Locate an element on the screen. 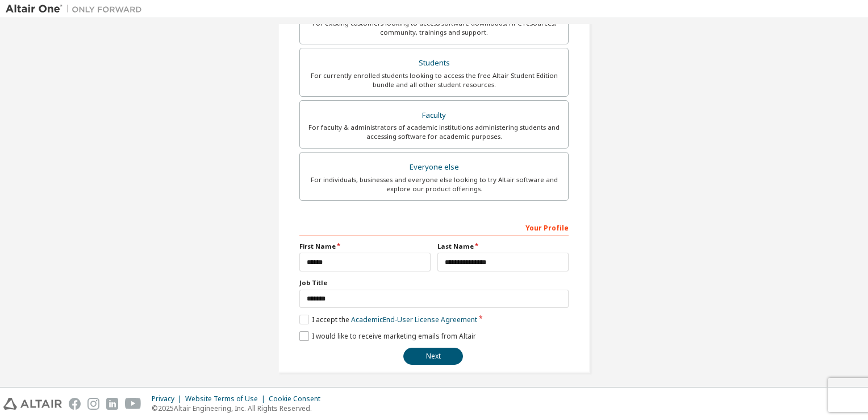 This screenshot has height=420, width=868. div: For existing customers looking to access software downloads, HPC resources, community, trainings ... is located at coordinates (434, 28).